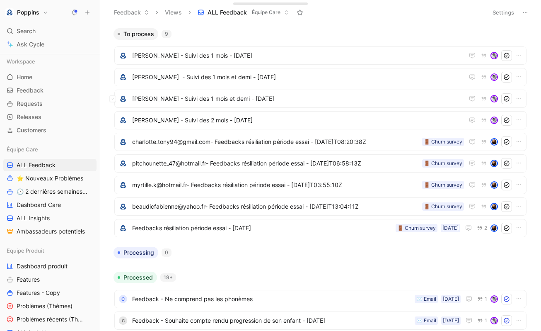 The image size is (541, 331). What do you see at coordinates (50, 205) in the screenshot?
I see `a: Dashboard Care` at bounding box center [50, 205].